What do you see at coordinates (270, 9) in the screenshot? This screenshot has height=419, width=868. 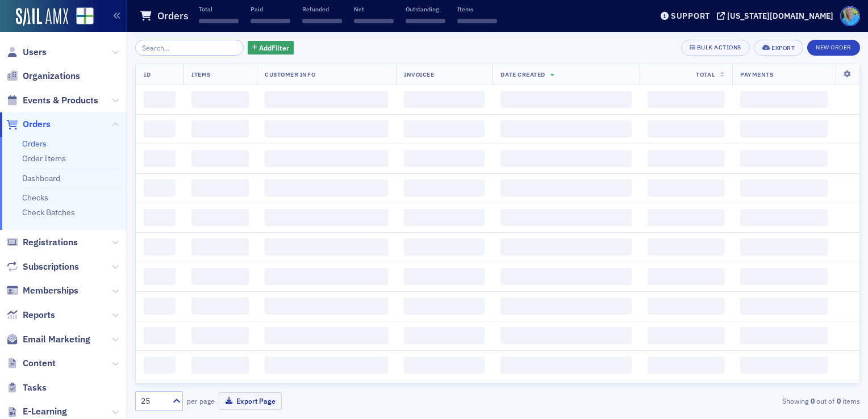 I see `p: Paid` at bounding box center [270, 9].